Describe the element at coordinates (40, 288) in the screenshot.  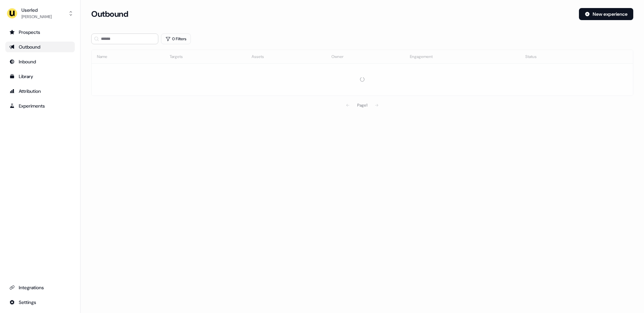
I see `div: Integrations` at that location.